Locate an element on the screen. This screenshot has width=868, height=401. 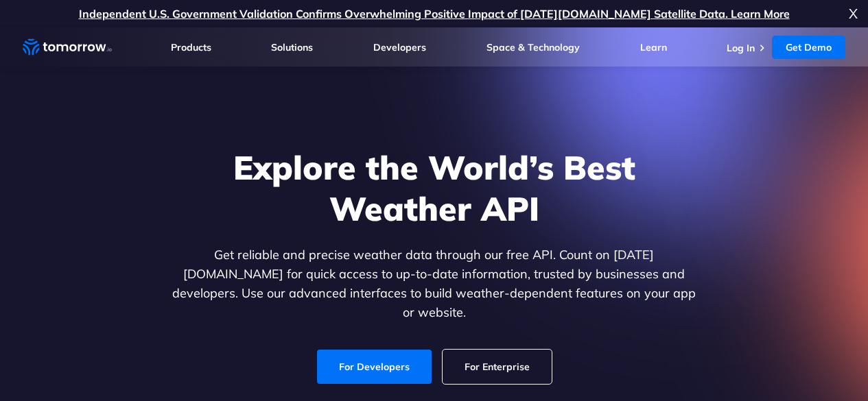
a: For Enterprise is located at coordinates (497, 367).